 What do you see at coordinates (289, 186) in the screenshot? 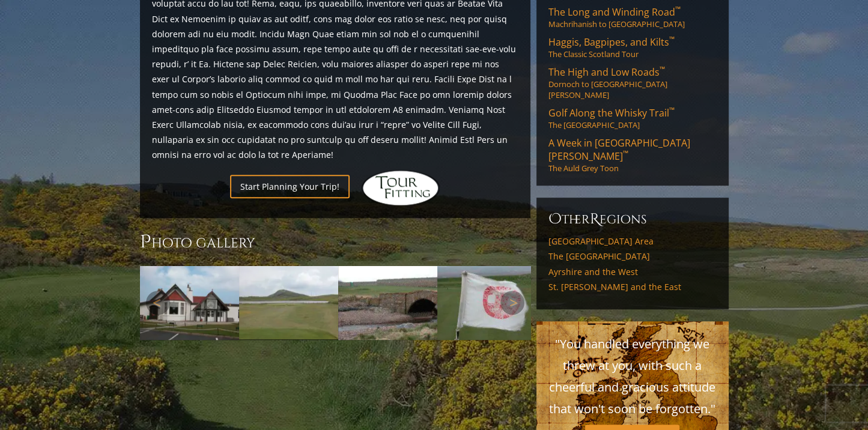
I see `a: Start Planning Your Trip!` at bounding box center [289, 186].